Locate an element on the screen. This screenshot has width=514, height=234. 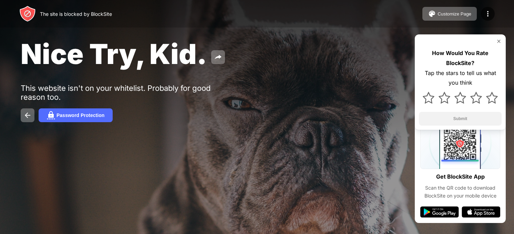
div: Tap the stars to tell us what you think is located at coordinates (460, 78).